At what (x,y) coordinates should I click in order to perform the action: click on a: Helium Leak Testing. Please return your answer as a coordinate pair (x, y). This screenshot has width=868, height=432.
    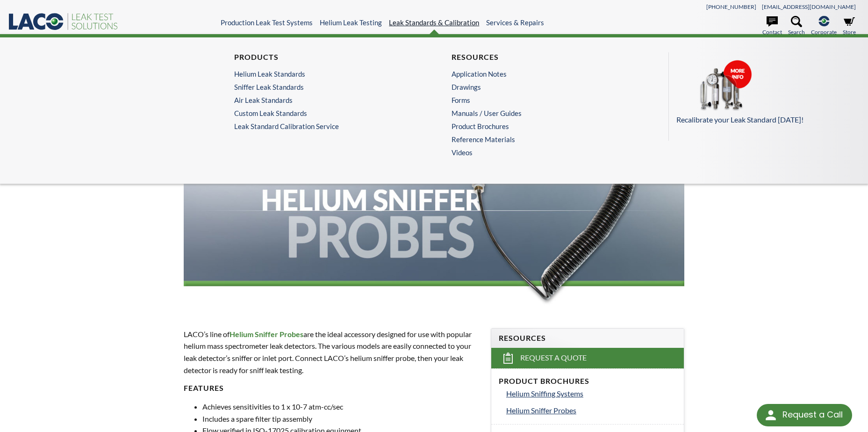
    Looking at the image, I should click on (351, 22).